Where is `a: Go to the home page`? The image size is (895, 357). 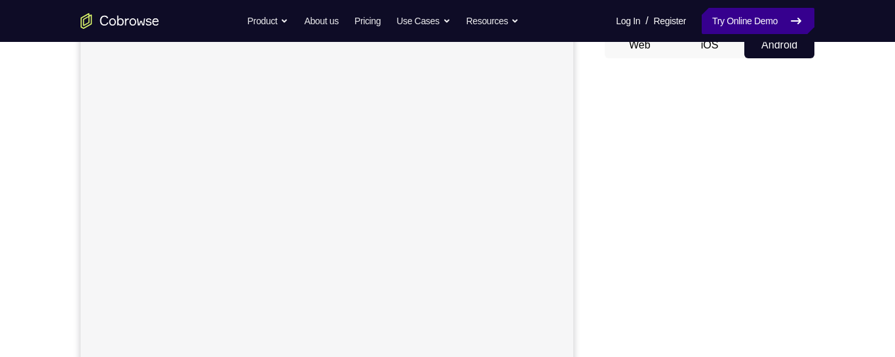 a: Go to the home page is located at coordinates (120, 21).